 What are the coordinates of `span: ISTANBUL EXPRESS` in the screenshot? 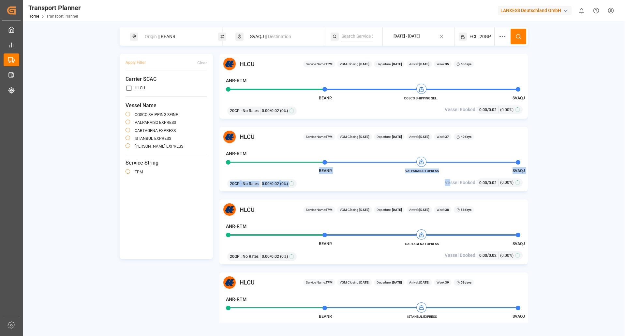 It's located at (422, 317).